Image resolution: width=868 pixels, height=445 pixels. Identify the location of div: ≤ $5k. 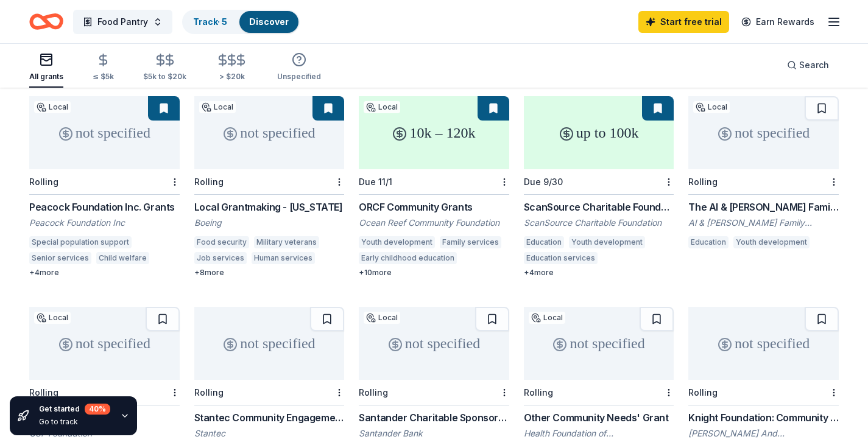
(103, 77).